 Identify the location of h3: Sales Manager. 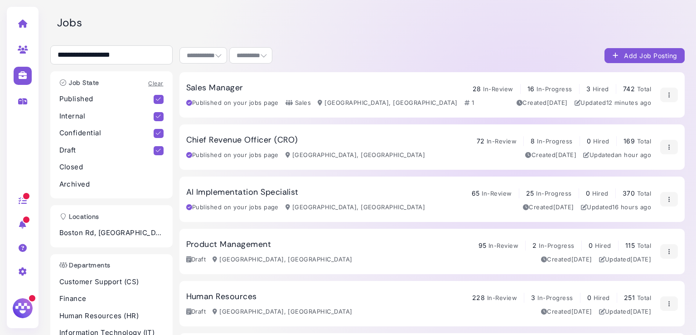
(215, 88).